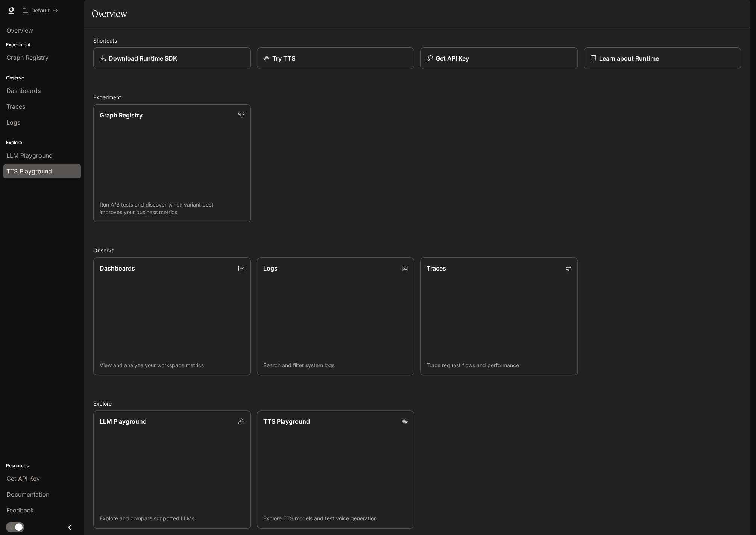 Image resolution: width=756 pixels, height=535 pixels. Describe the element at coordinates (172, 365) in the screenshot. I see `p: View and analyze your workspace metrics` at that location.